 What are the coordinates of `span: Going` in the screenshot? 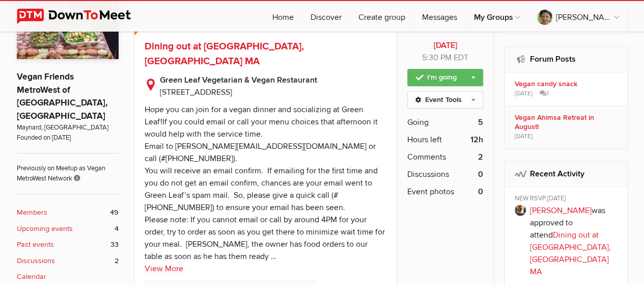 It's located at (418, 122).